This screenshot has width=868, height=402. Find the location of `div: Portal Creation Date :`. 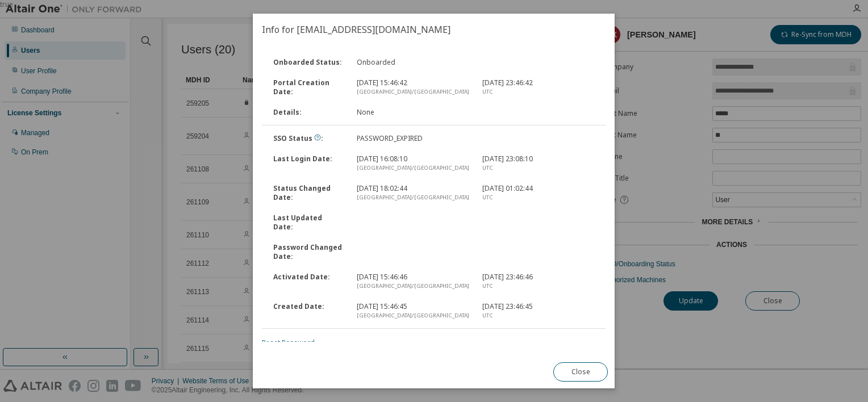

div: Portal Creation Date : is located at coordinates (308, 87).